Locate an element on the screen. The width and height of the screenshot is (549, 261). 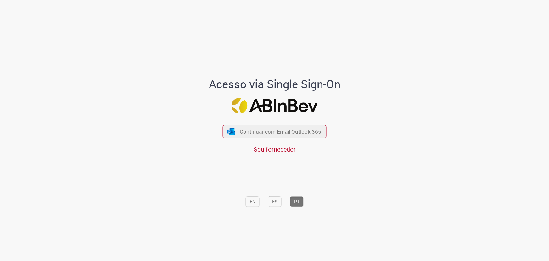
button: PT is located at coordinates (297, 202).